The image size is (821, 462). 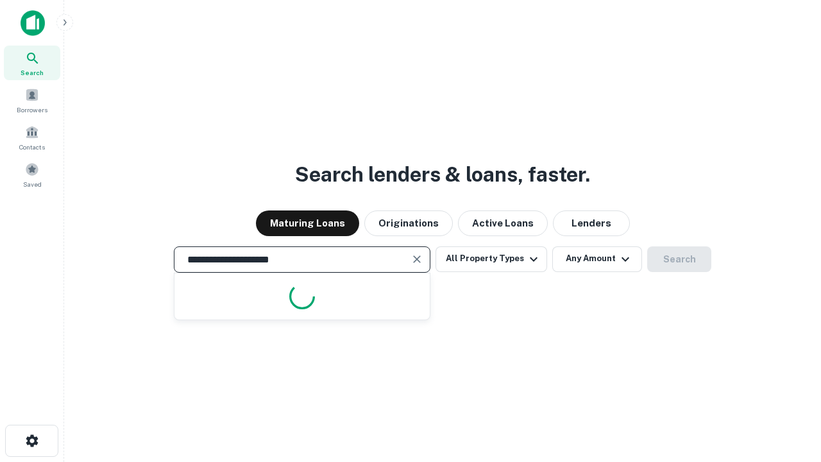 What do you see at coordinates (32, 100) in the screenshot?
I see `a: Borrowers` at bounding box center [32, 100].